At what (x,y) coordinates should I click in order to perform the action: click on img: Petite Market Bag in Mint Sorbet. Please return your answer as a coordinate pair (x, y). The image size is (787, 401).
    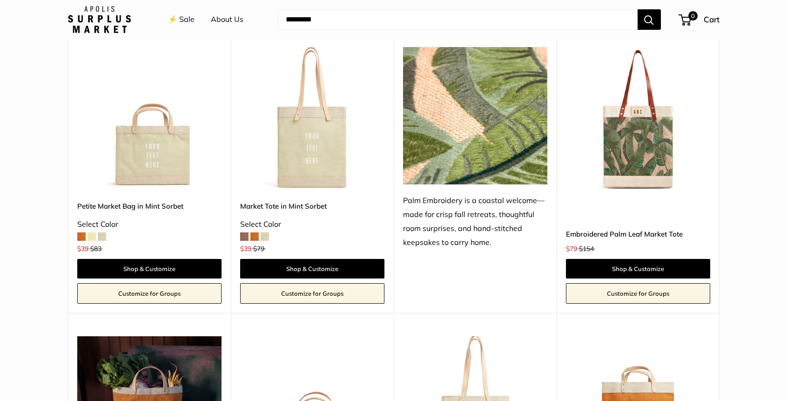
    Looking at the image, I should click on (149, 119).